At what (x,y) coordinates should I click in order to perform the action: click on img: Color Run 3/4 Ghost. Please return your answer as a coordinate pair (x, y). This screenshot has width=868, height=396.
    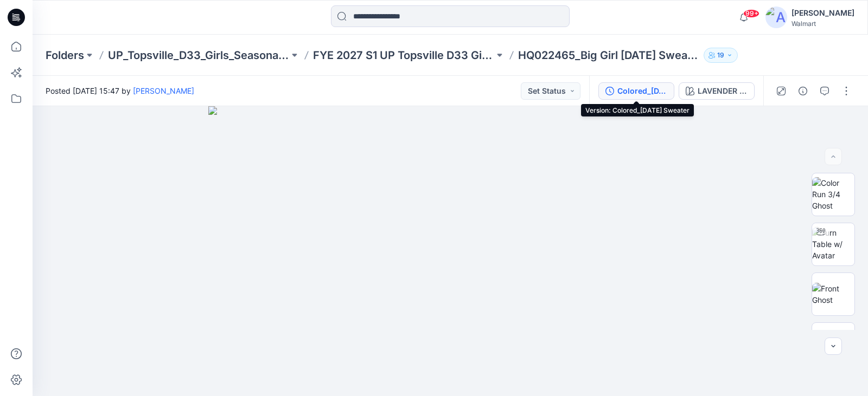
    Looking at the image, I should click on (833, 194).